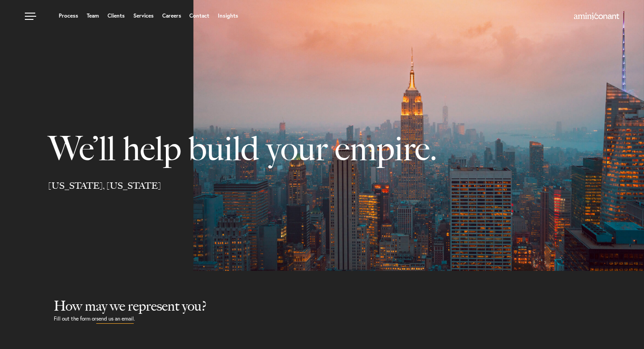  Describe the element at coordinates (115, 319) in the screenshot. I see `a: send us an email` at that location.